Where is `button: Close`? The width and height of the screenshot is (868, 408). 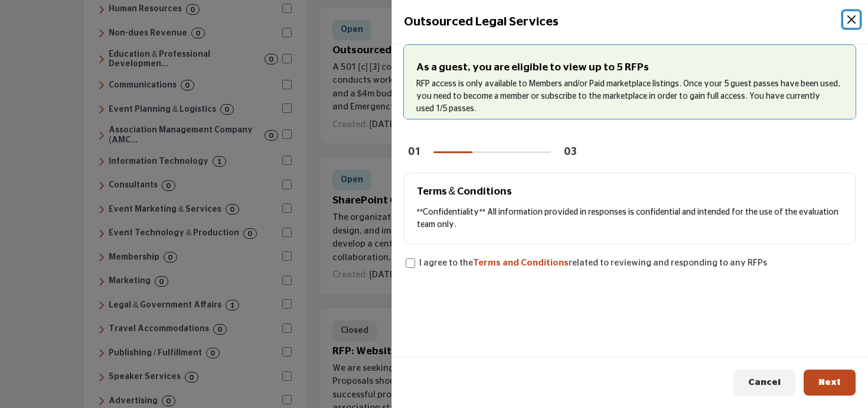
button: Close is located at coordinates (851, 20).